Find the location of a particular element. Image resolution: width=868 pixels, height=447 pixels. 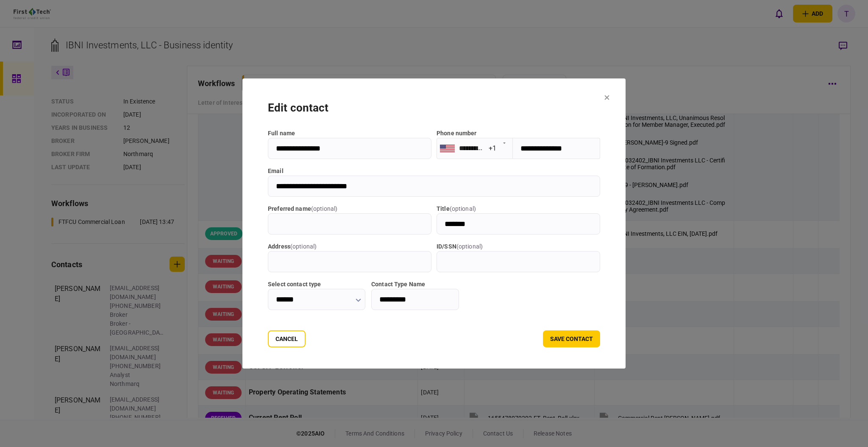

div: edit contact is located at coordinates (434, 107).